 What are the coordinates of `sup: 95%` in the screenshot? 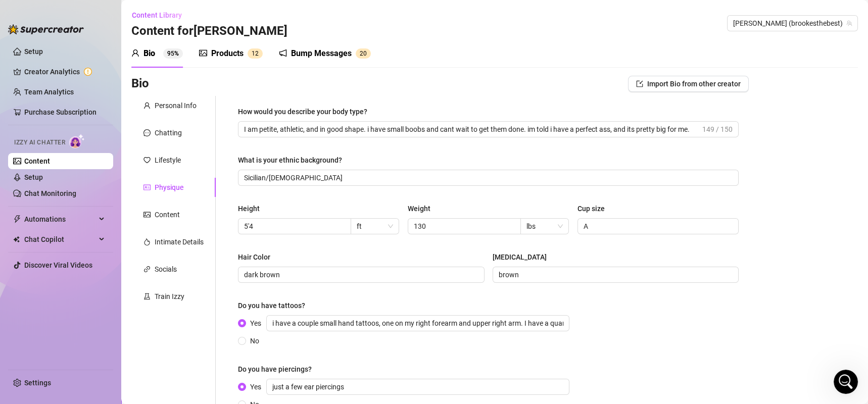 It's located at (173, 54).